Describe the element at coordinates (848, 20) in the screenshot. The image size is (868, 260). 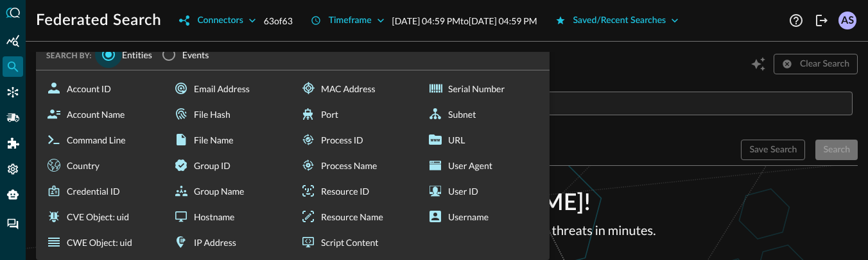
I see `div: AS` at that location.